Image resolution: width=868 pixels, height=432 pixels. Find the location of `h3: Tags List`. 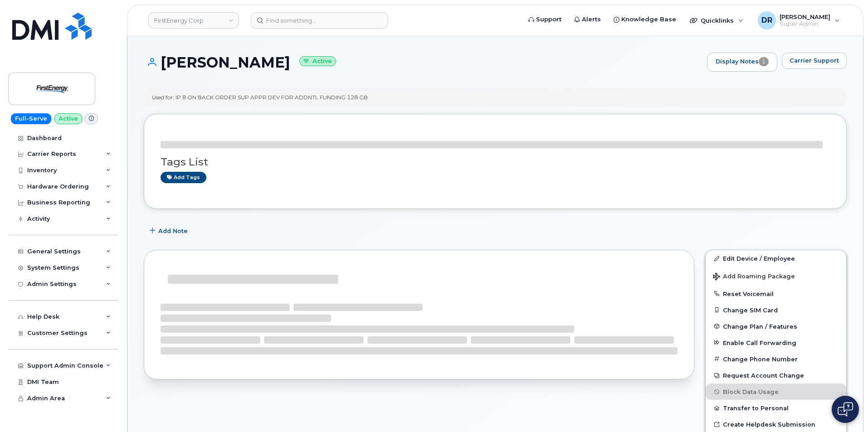

h3: Tags List is located at coordinates (495, 162).